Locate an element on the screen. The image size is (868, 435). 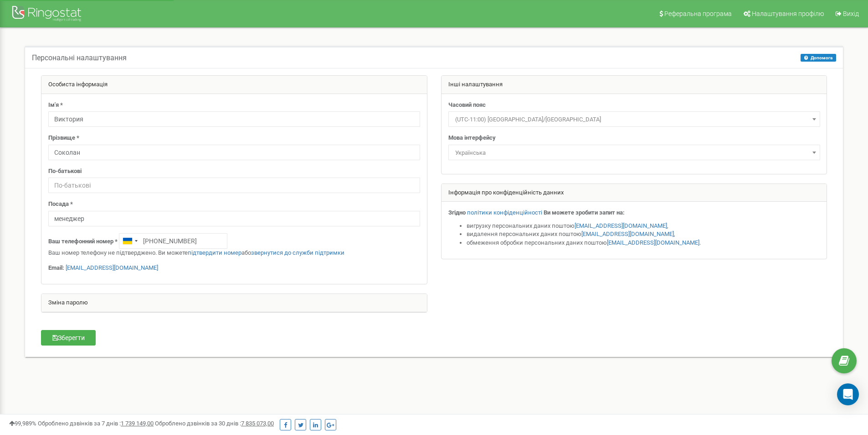
li: обмеження обробки персональних даних поштою . is located at coordinates (643, 243).